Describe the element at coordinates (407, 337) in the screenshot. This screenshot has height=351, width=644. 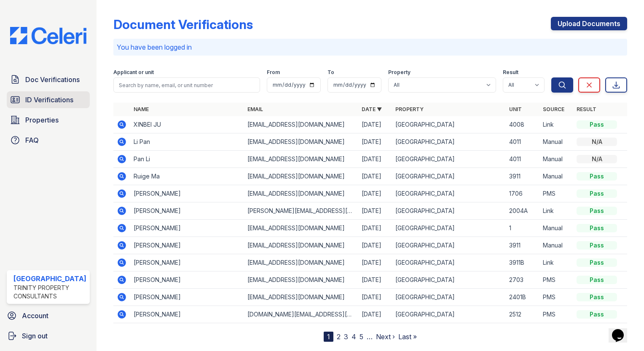
I see `a: Last »` at that location.